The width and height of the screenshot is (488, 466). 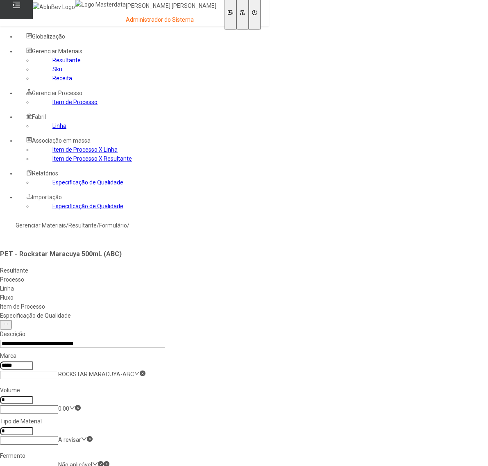 What do you see at coordinates (61, 140) in the screenshot?
I see `span: Associação em massa` at bounding box center [61, 140].